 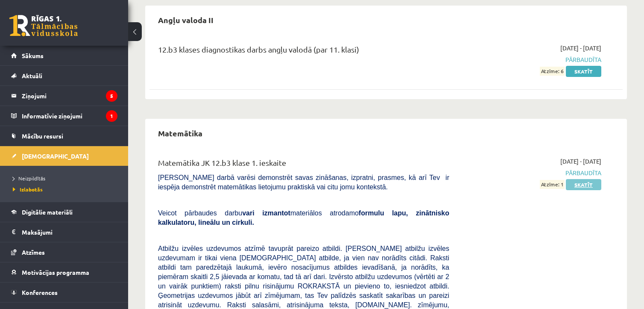 I want to click on a: Maksājumi, so click(x=64, y=232).